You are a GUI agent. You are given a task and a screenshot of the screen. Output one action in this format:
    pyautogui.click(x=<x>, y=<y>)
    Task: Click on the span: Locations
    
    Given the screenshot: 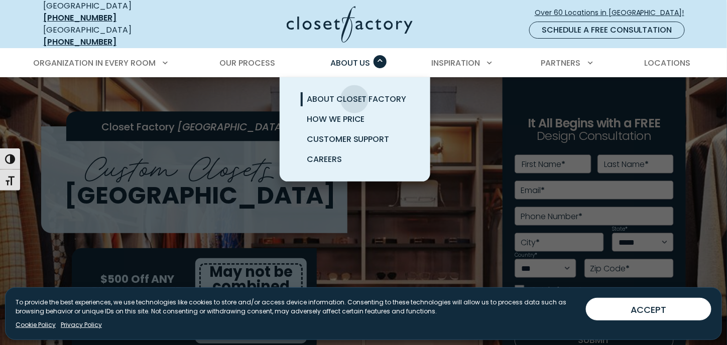 What is the action you would take?
    pyautogui.click(x=667, y=63)
    